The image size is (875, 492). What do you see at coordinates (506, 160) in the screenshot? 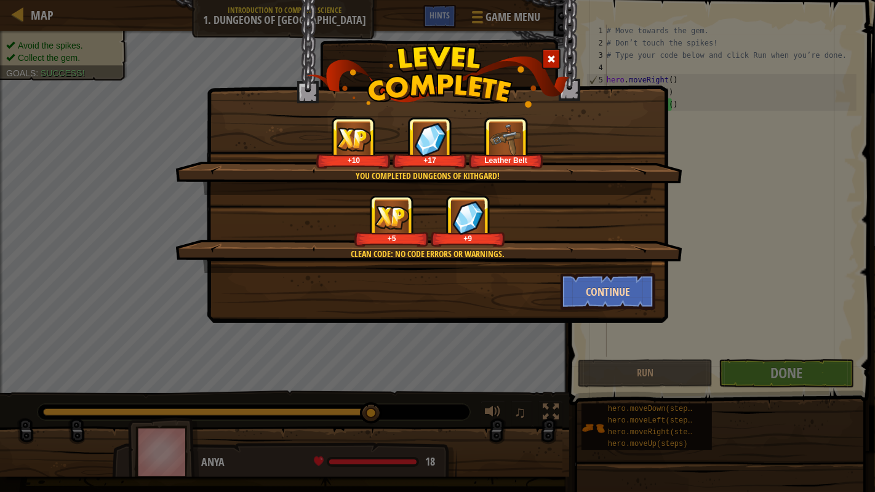
I see `div: Leather Belt` at bounding box center [506, 160].